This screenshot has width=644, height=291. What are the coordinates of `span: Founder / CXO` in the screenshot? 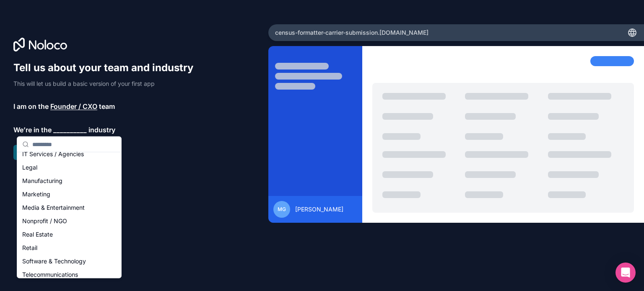 It's located at (74, 106).